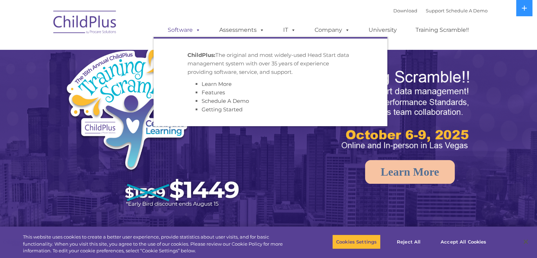 The width and height of the screenshot is (537, 258). I want to click on a: University, so click(383, 30).